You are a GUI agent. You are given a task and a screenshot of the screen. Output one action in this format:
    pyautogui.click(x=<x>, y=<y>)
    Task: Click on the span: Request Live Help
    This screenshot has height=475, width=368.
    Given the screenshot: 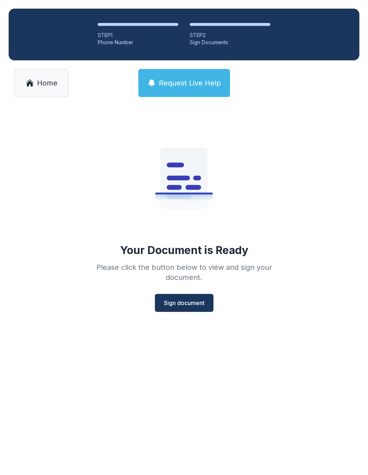 What is the action you would take?
    pyautogui.click(x=190, y=83)
    